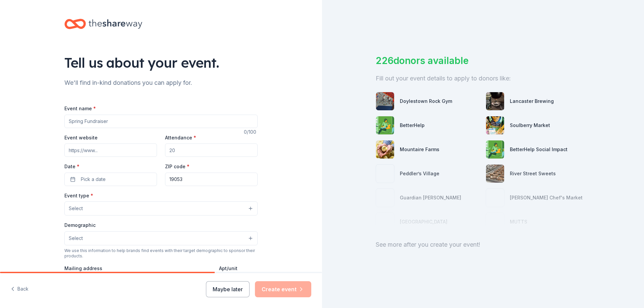 Image resolution: width=644 pixels, height=308 pixels. What do you see at coordinates (161, 253) in the screenshot?
I see `div: We use this information to help brands find events with their target demographic to sponsor their...` at bounding box center [161, 253].